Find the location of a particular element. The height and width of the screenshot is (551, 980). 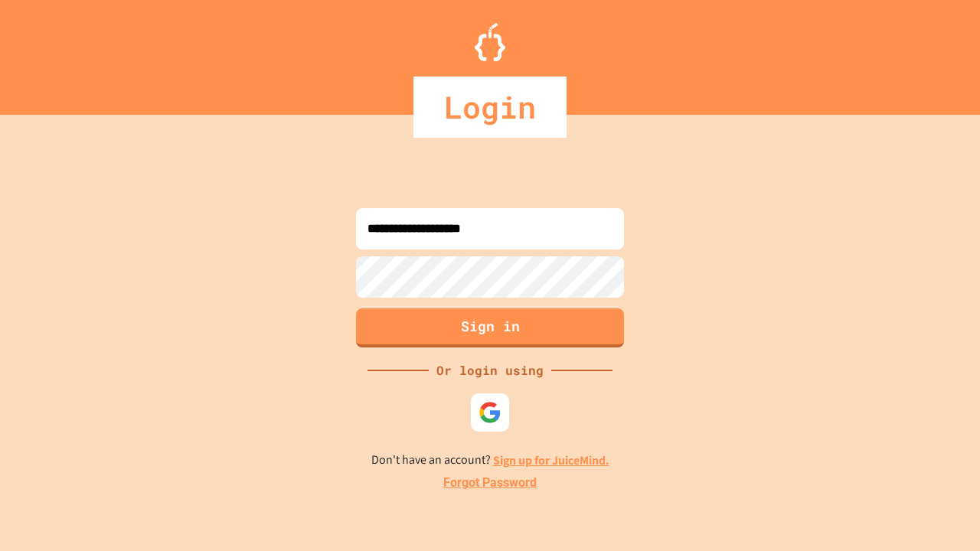

img: Logo.svg is located at coordinates (490, 42).